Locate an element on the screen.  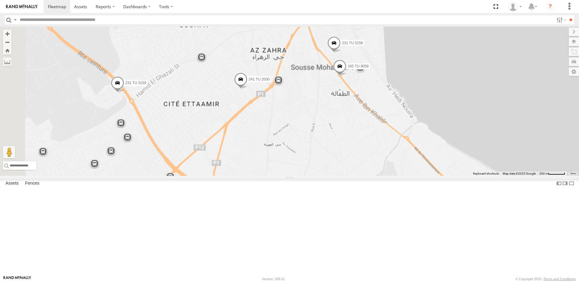
label: Search Query is located at coordinates (15, 20).